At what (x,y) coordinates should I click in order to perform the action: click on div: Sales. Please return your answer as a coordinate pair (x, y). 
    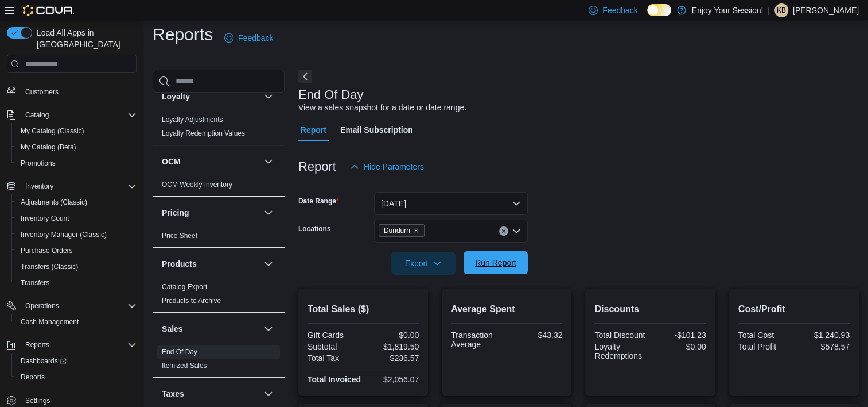
    Looking at the image, I should click on (218, 361).